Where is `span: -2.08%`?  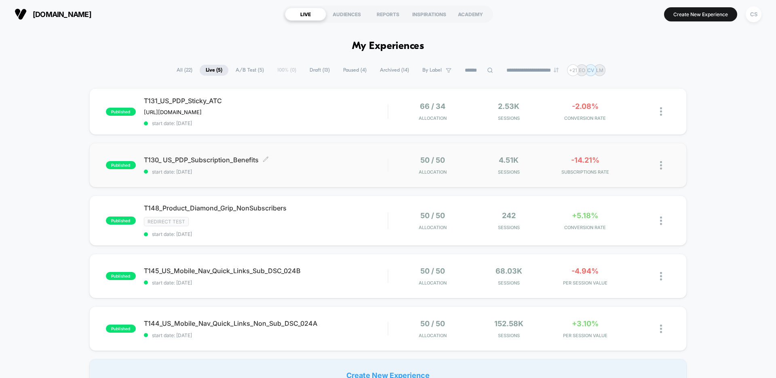 span: -2.08% is located at coordinates (585, 106).